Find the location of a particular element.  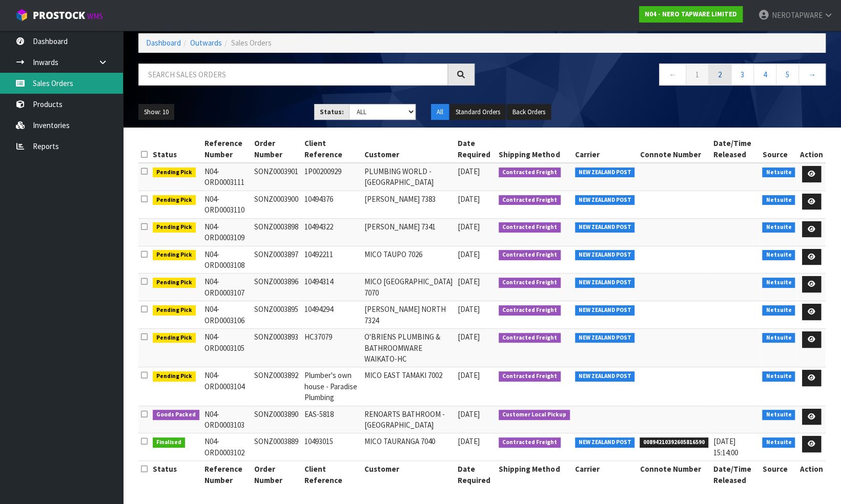

button: Standard Orders is located at coordinates (478, 112).